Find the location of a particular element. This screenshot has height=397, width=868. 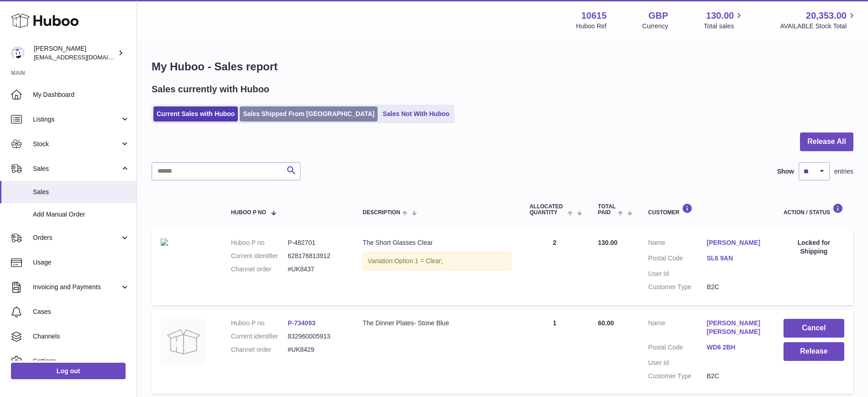

span: AVAILABLE Stock Total is located at coordinates (818, 26).